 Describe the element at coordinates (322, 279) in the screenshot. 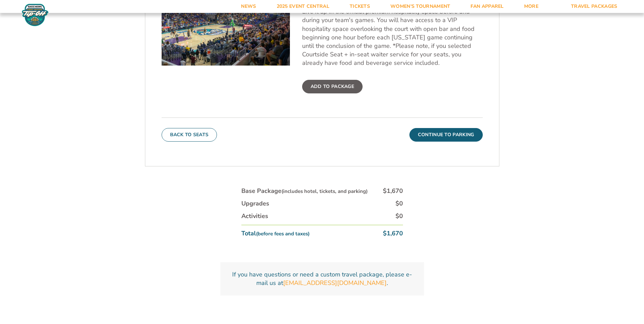

I see `p: If you have questions or need a custom travel package, please e-mail us at .` at that location.